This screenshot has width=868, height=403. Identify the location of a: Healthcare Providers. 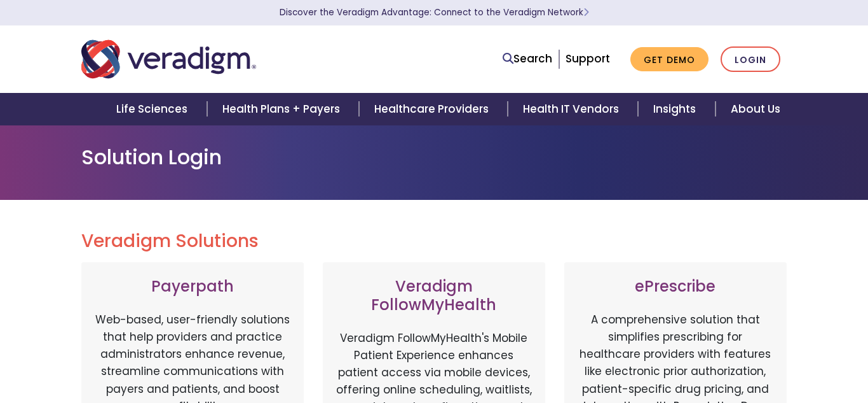
(433, 109).